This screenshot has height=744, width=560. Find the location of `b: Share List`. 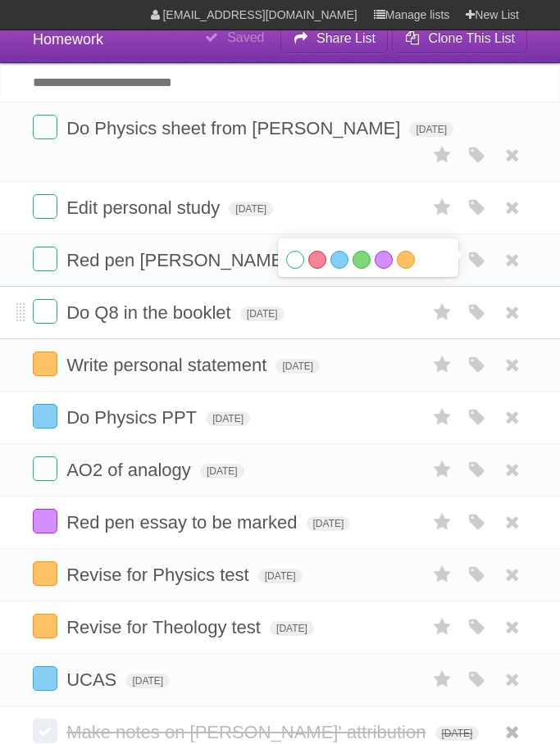

b: Share List is located at coordinates (346, 37).